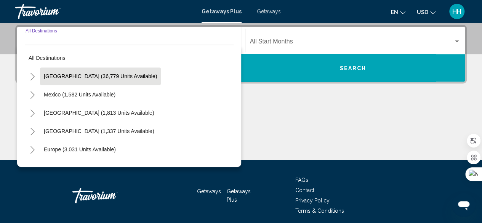 The width and height of the screenshot is (482, 223). Describe the element at coordinates (319, 211) in the screenshot. I see `span: Terms & Conditions` at that location.